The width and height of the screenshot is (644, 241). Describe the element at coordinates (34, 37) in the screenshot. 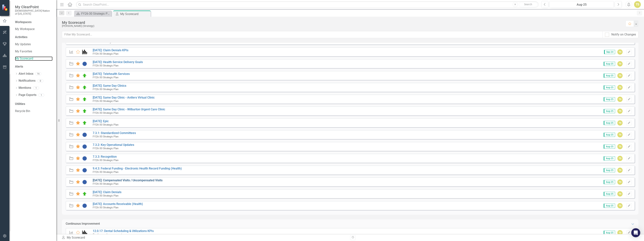

I see `div: Activities` at that location.